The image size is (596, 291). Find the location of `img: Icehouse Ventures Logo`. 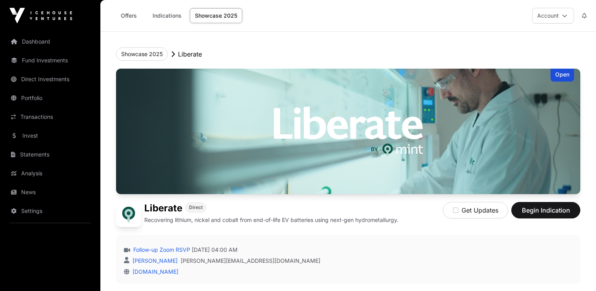

img: Icehouse Ventures Logo is located at coordinates (41, 16).